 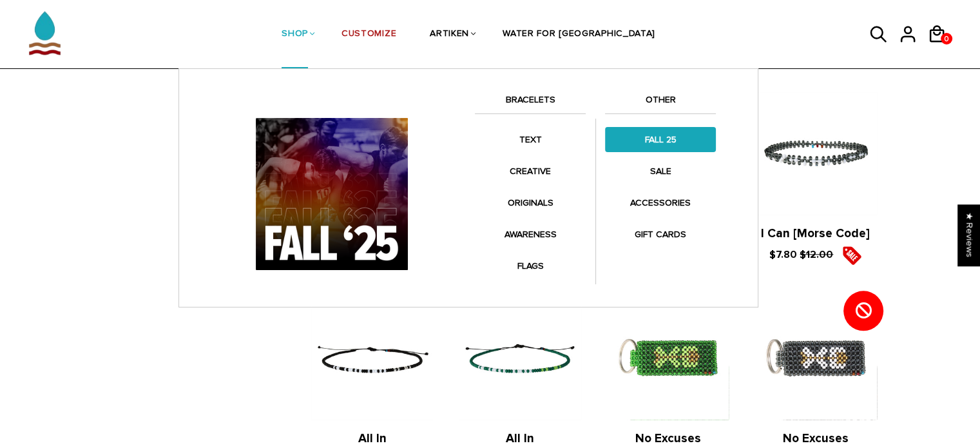 What do you see at coordinates (661, 139) in the screenshot?
I see `a: FALL 25` at bounding box center [661, 139].